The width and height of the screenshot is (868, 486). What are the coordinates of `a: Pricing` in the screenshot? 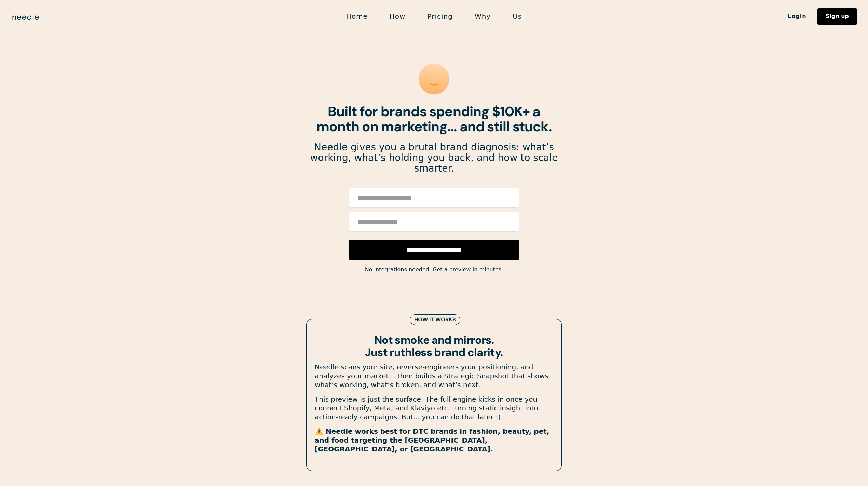 It's located at (440, 16).